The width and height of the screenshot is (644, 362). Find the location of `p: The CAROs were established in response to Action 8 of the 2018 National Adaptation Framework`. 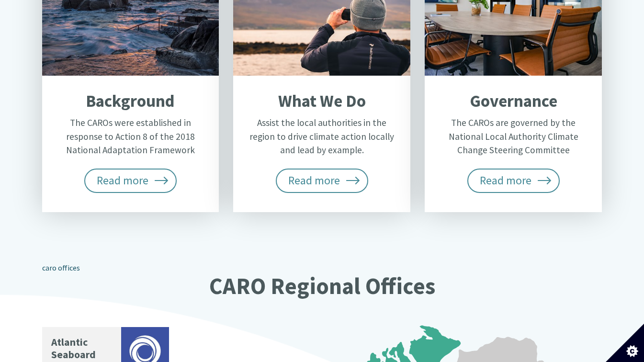

p: The CAROs were established in response to Action 8 of the 2018 National Adaptation Framework is located at coordinates (130, 136).